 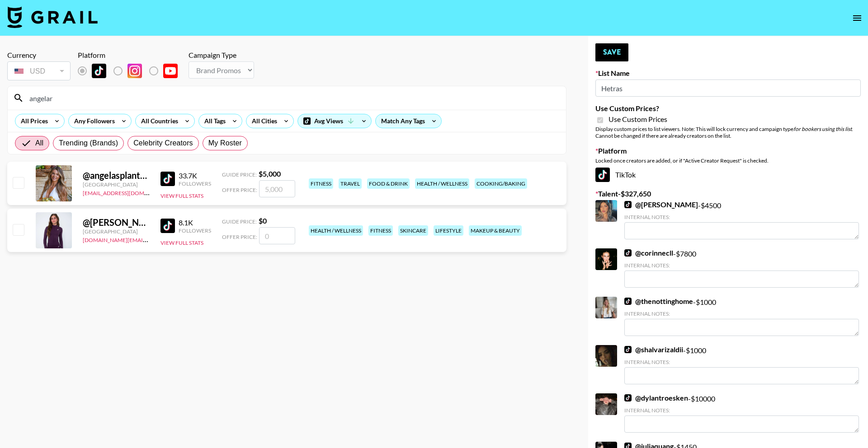 What do you see at coordinates (39, 55) in the screenshot?
I see `div: Currency` at bounding box center [39, 55].